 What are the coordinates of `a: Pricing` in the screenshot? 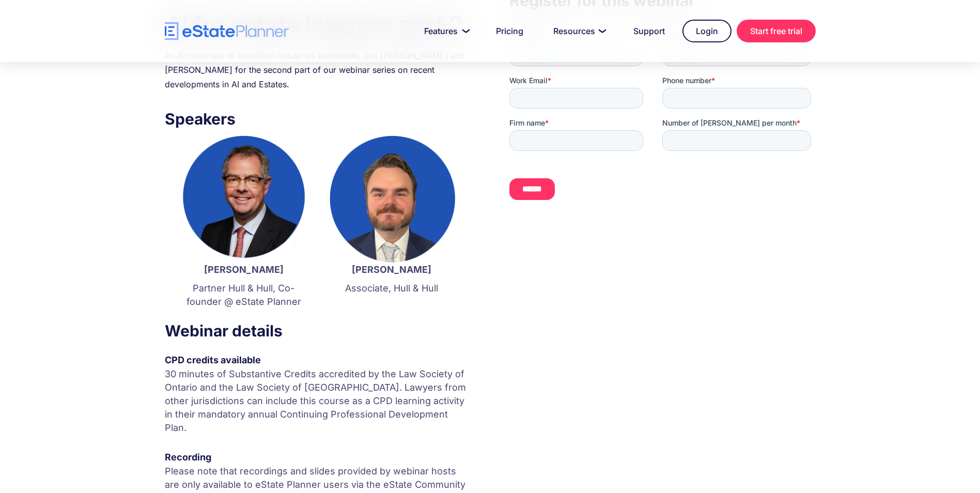 It's located at (509, 31).